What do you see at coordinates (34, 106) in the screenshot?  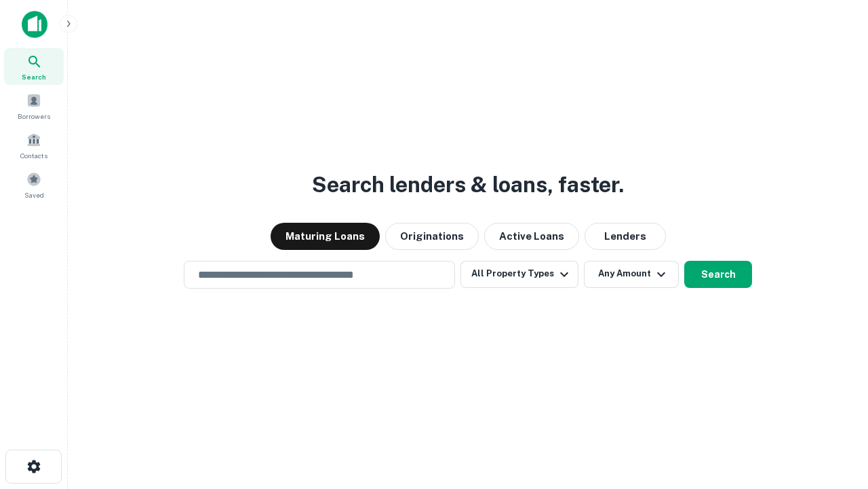 I see `a: Borrowers` at bounding box center [34, 106].